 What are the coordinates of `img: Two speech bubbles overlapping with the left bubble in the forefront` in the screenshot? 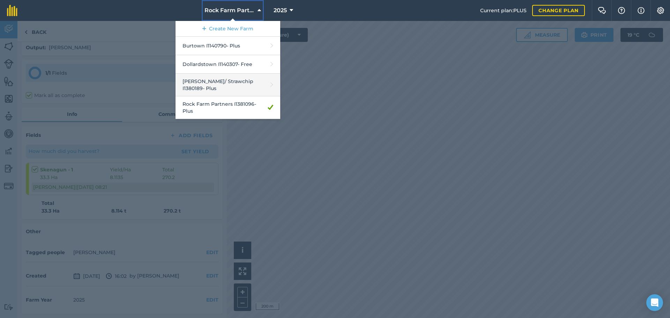 It's located at (602, 10).